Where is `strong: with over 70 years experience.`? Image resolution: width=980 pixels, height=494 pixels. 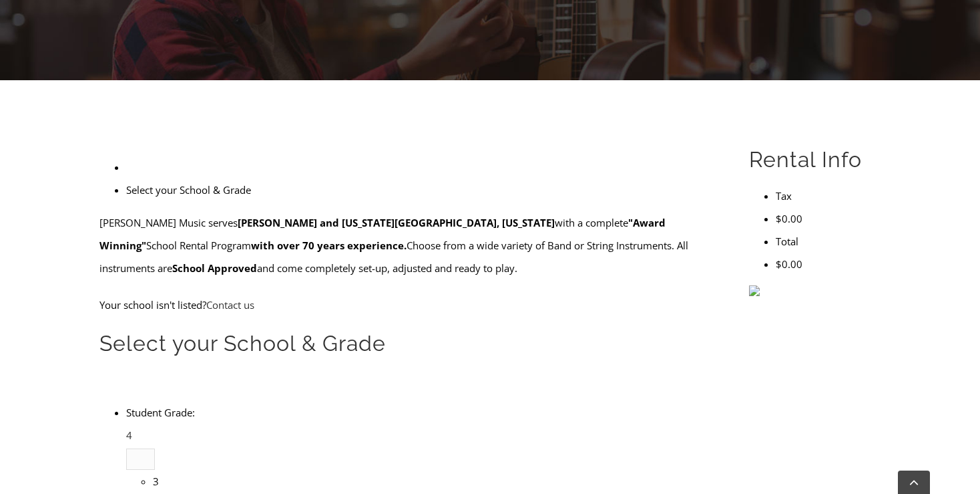
strong: with over 70 years experience. is located at coordinates (329, 246).